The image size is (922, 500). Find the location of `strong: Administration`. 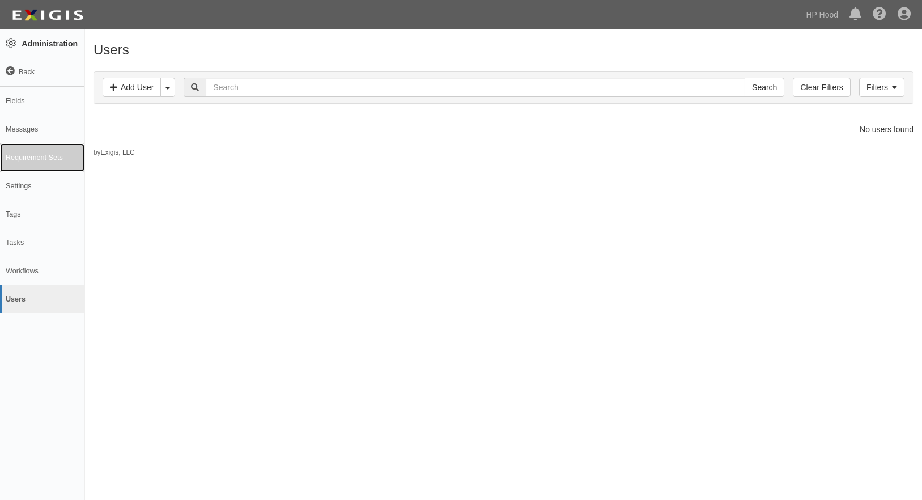

strong: Administration is located at coordinates (49, 44).